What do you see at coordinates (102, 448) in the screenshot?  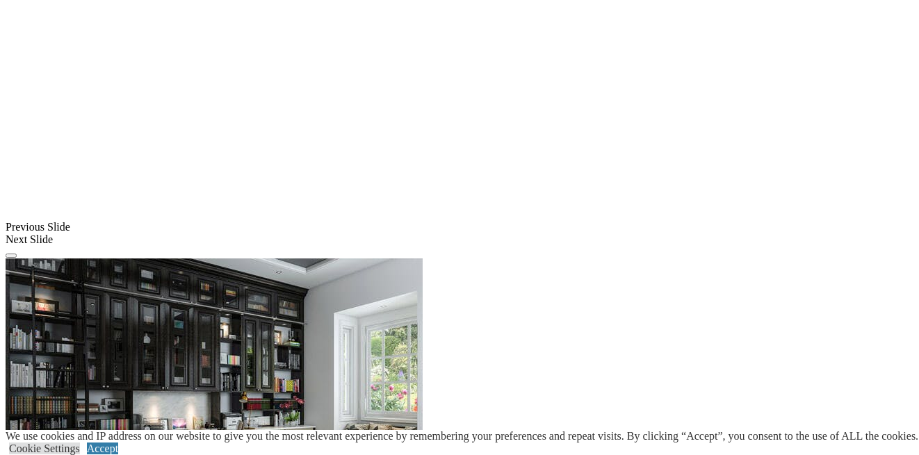 I see `a: Accept` at bounding box center [102, 448].